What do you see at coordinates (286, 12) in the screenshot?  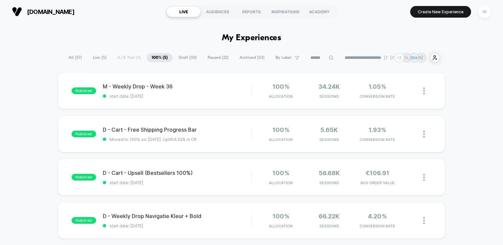 I see `div: INSPIRATIONS` at bounding box center [286, 12].